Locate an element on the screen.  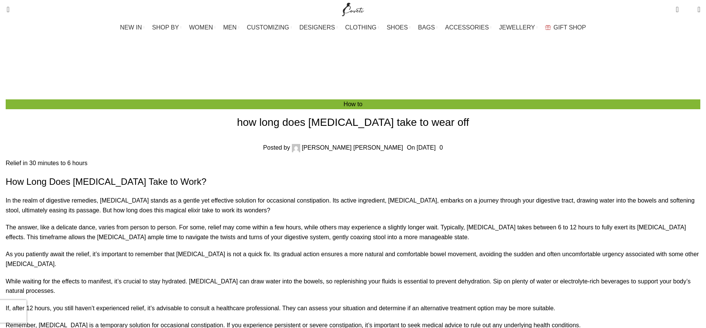
img: author-avatar is located at coordinates (296, 148).